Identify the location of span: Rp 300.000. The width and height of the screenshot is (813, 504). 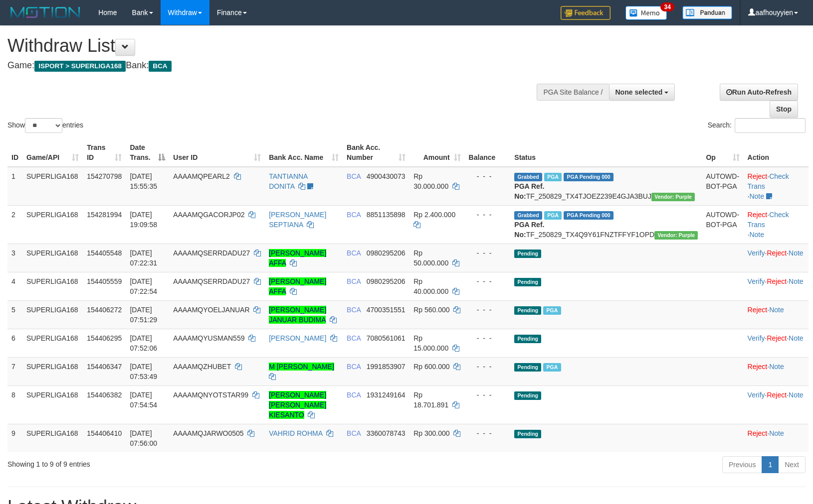
(432, 433).